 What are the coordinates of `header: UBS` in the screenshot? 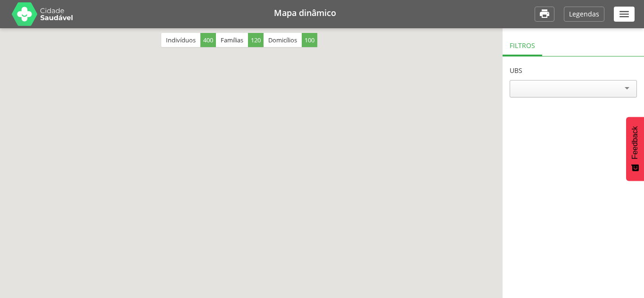 It's located at (573, 68).